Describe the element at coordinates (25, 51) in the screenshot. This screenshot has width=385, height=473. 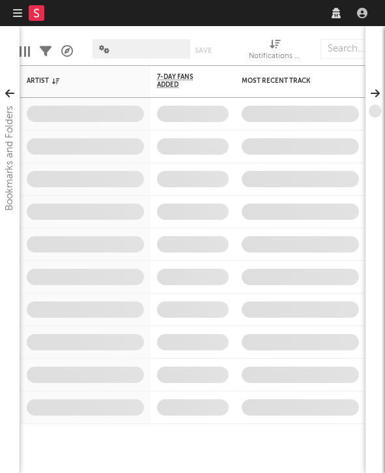
I see `div: Edit Columns` at that location.